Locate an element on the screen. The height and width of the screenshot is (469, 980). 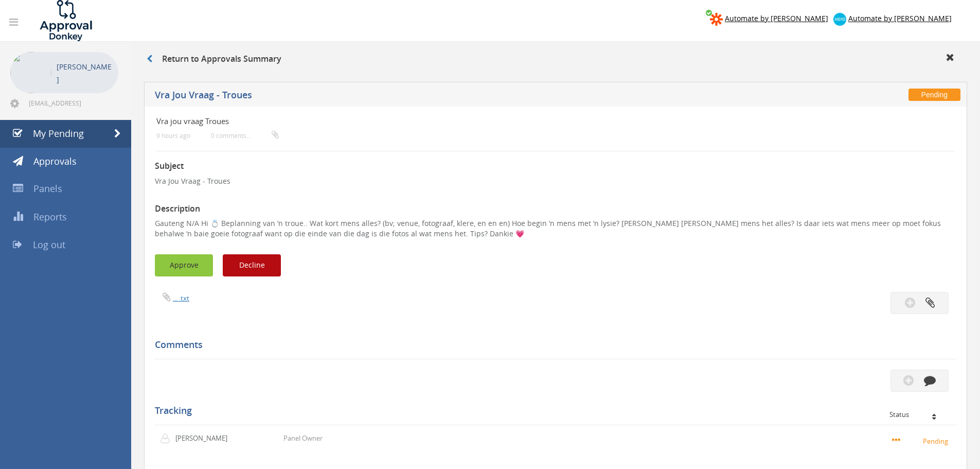
div: Status is located at coordinates (919, 414).